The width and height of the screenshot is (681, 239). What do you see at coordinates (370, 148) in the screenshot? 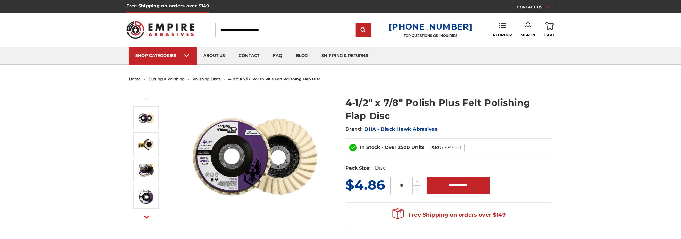
I see `span: In Stock` at bounding box center [370, 148].